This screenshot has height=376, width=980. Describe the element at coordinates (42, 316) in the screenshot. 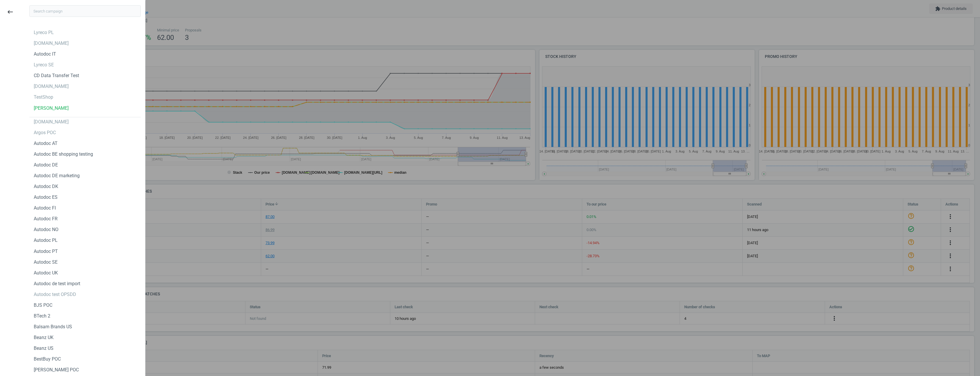

I see `div: BTech 2` at that location.